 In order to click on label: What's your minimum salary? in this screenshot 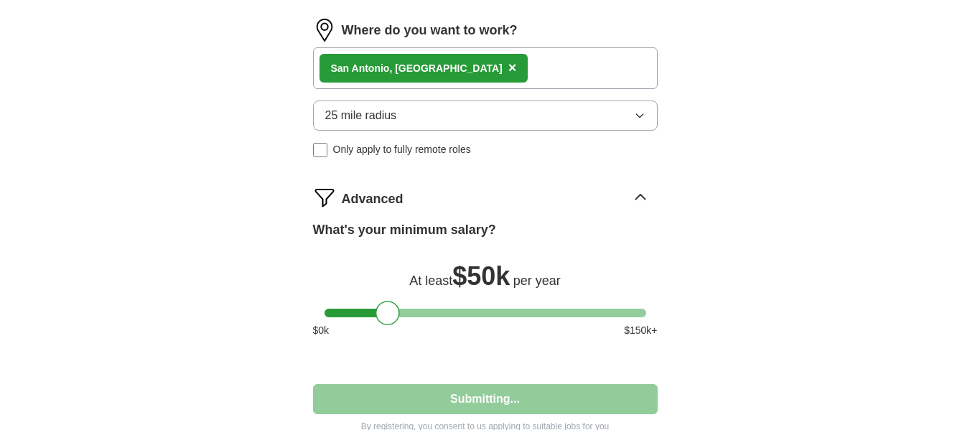, I will do `click(404, 230)`.